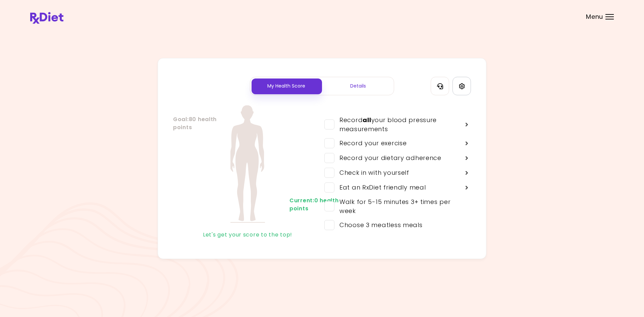  I want to click on div: Record your dietary adherence, so click(388, 157).